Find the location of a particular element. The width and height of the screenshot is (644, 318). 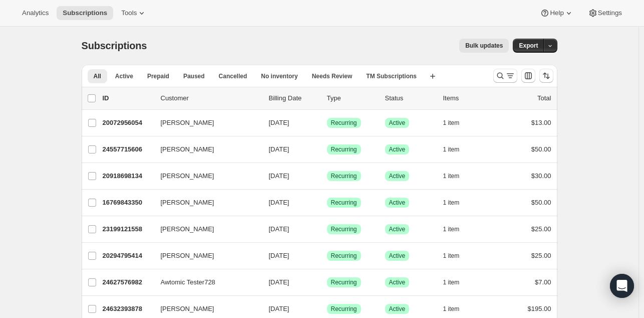

span: $195.00 is located at coordinates (539, 308).